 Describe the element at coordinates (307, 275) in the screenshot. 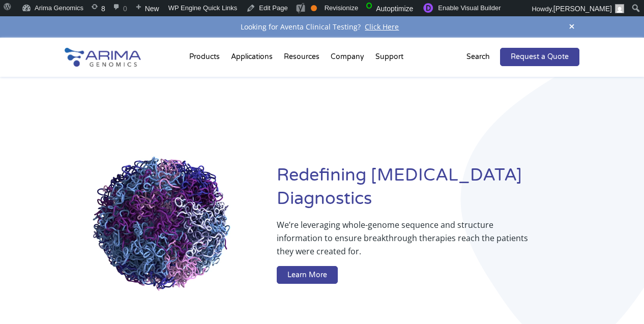

I see `a: Learn More` at that location.